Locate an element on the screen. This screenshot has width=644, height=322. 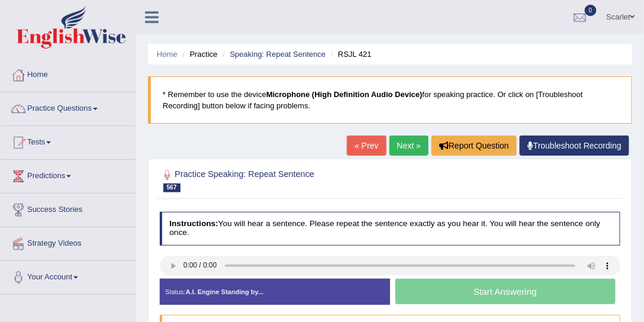
li: Practice is located at coordinates (198, 54).